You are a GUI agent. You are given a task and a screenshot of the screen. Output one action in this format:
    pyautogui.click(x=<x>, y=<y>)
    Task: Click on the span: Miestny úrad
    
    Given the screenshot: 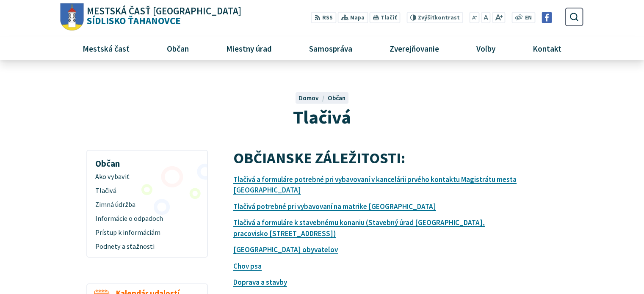 What is the action you would take?
    pyautogui.click(x=249, y=48)
    